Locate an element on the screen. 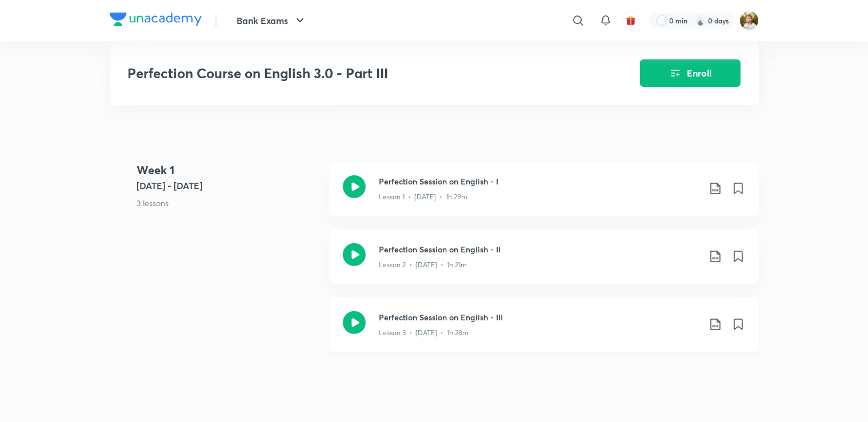 This screenshot has height=422, width=868. img: Avirup Das is located at coordinates (749, 21).